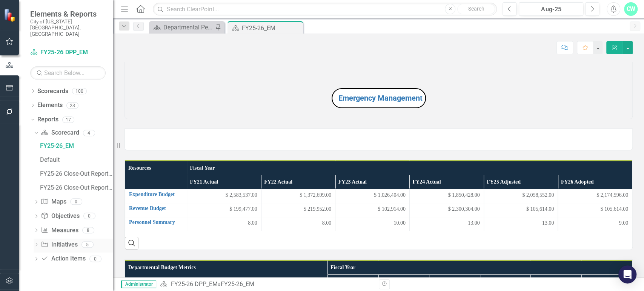 This screenshot has height=291, width=644. What do you see at coordinates (77, 160) in the screenshot?
I see `div: Default` at bounding box center [77, 160].